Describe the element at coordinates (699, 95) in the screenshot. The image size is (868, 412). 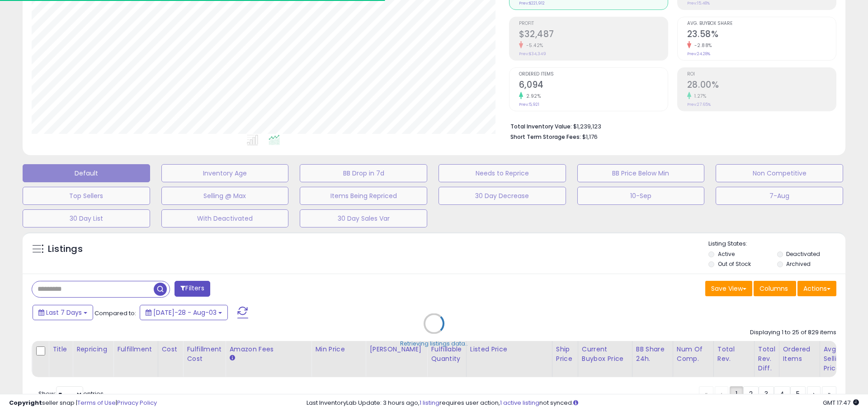
I see `small: 1.27%` at that location.